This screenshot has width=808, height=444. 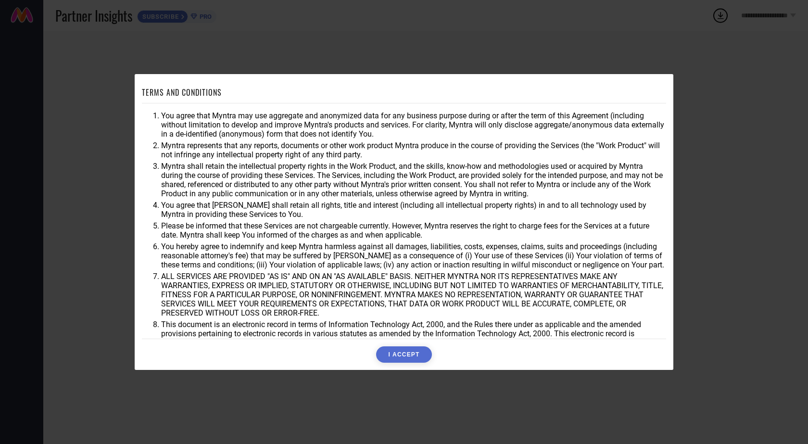 I want to click on li: Myntra shall retain the intellectual property rights in the Work Product, and the skills, know-ho..., so click(x=414, y=180).